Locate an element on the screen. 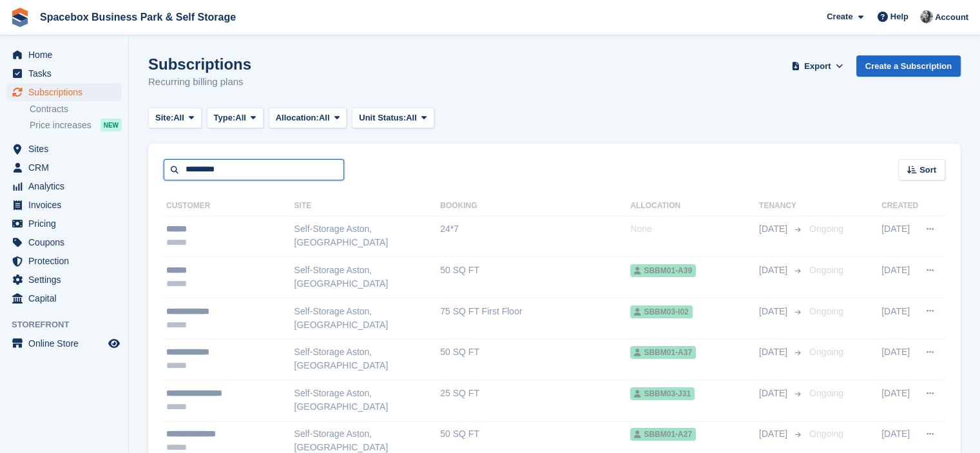  a: Contracts is located at coordinates (75, 109).